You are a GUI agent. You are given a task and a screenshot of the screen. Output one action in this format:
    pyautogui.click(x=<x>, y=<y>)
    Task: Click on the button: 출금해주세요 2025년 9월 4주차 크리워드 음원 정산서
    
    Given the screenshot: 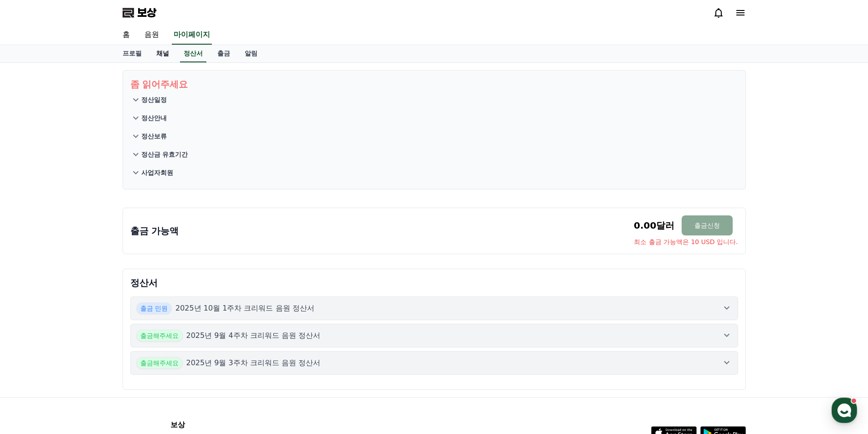 What is the action you would take?
    pyautogui.click(x=434, y=335)
    